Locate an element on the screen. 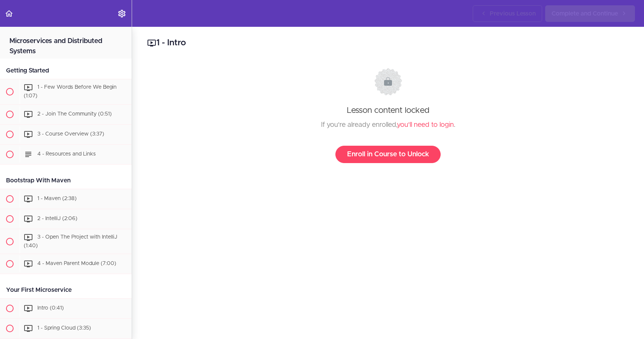 This screenshot has width=644, height=339. svg: Settings Menu is located at coordinates (122, 13).